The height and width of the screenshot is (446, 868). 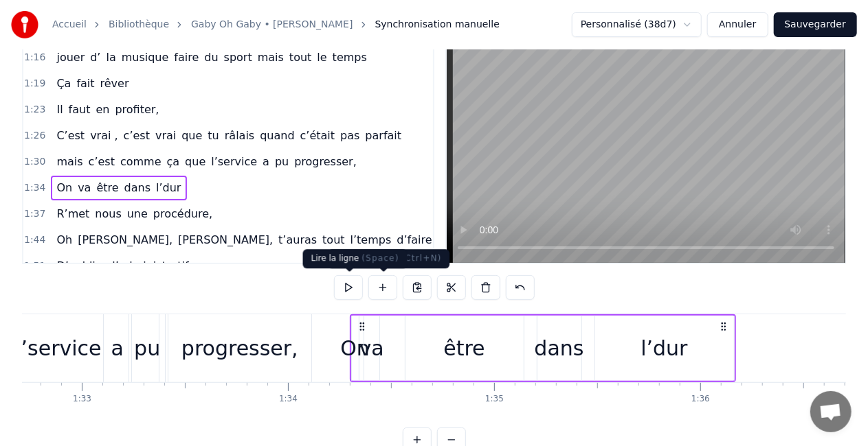 I want to click on span: C’est, so click(x=70, y=135).